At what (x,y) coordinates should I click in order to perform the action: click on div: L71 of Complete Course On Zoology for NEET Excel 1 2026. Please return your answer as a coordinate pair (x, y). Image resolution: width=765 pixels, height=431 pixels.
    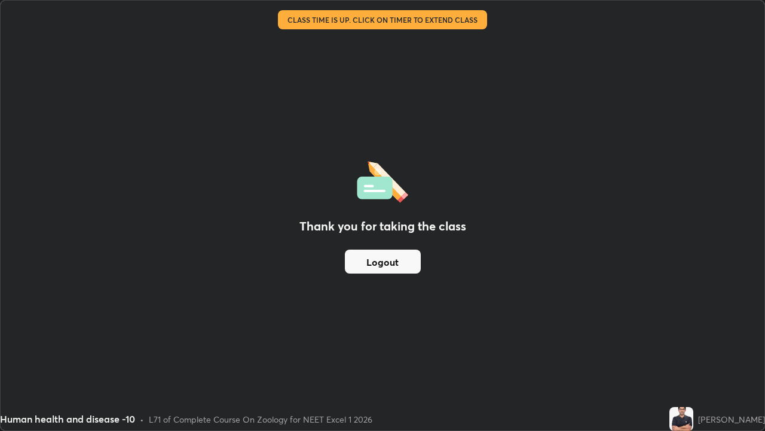
    Looking at the image, I should click on (261, 419).